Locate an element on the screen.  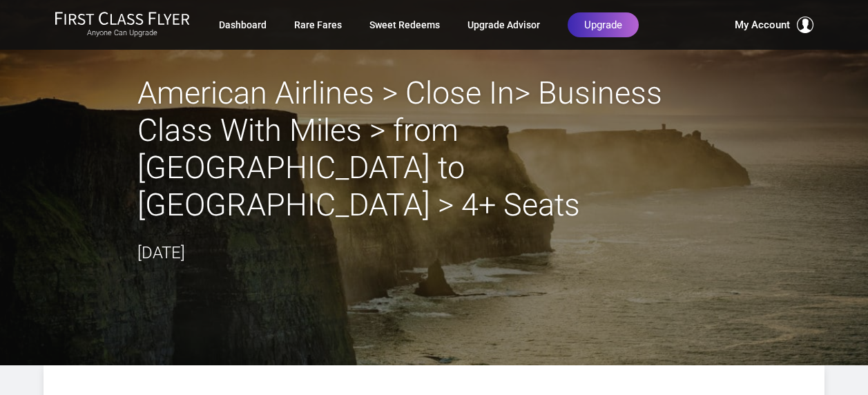
a: Rare Fares is located at coordinates (318, 25).